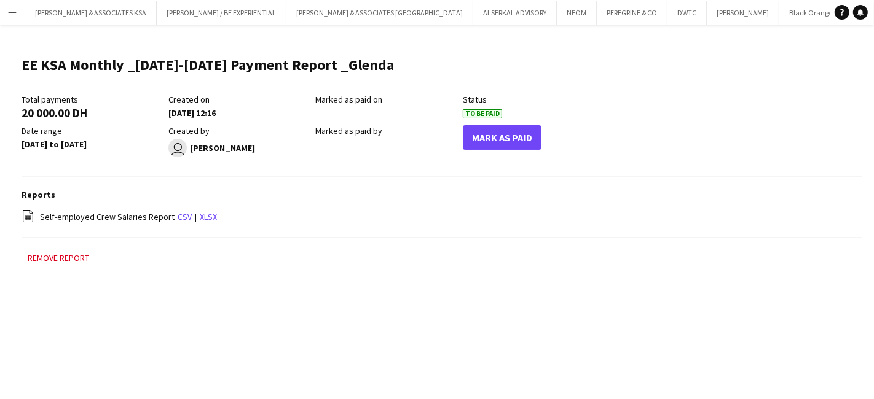  What do you see at coordinates (810, 12) in the screenshot?
I see `button: Black Orange` at bounding box center [810, 12].